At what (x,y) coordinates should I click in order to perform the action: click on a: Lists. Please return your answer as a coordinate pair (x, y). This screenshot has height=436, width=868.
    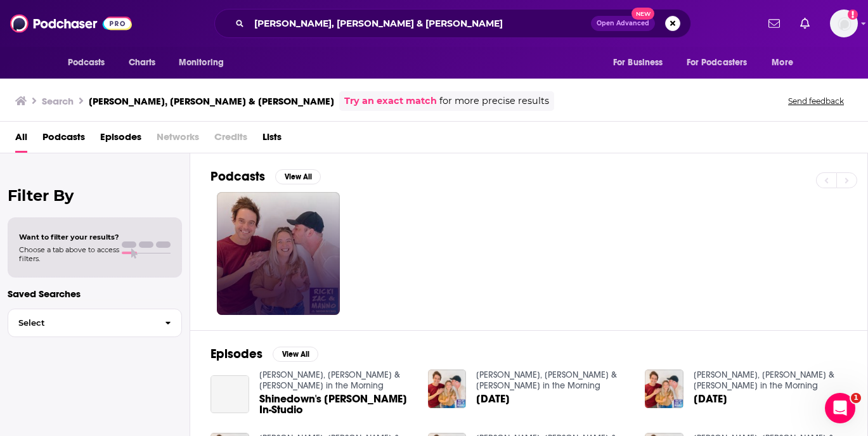
    Looking at the image, I should click on (272, 140).